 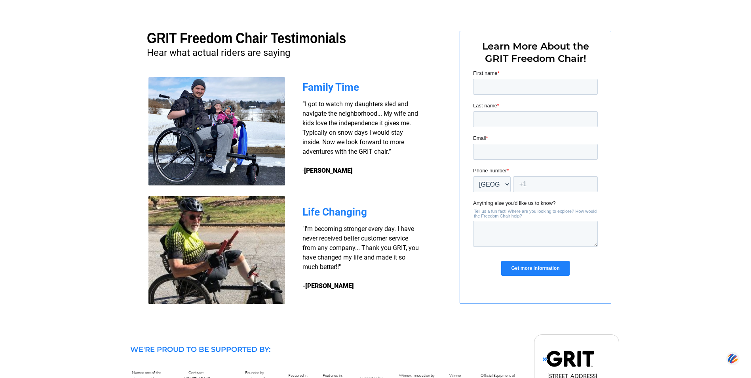 I want to click on span: GRIT Freedom Chair Testimonials, so click(x=246, y=38).